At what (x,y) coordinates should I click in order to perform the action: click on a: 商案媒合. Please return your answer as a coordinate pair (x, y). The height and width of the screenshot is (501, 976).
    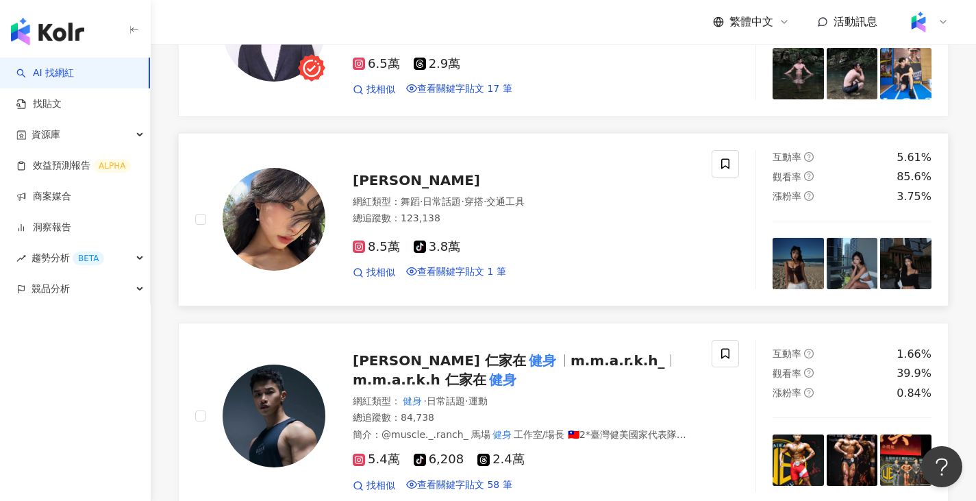
    Looking at the image, I should click on (44, 197).